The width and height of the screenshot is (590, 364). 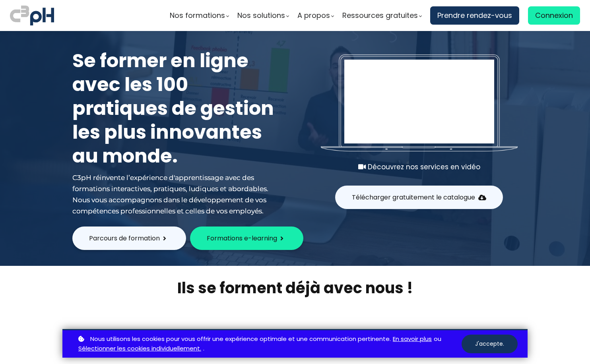 What do you see at coordinates (381, 15) in the screenshot?
I see `span: Ressources gratuites` at bounding box center [381, 15].